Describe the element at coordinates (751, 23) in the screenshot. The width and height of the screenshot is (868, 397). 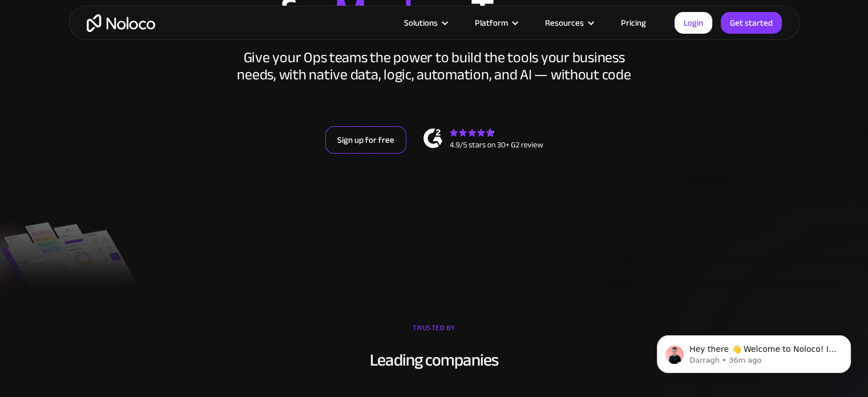
I see `a: Get started` at that location.